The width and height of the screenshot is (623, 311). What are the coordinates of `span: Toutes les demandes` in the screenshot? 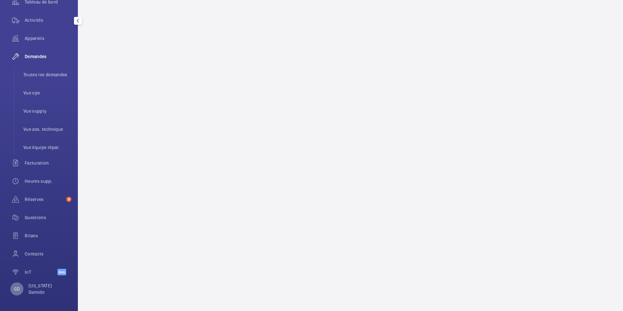 It's located at (47, 75).